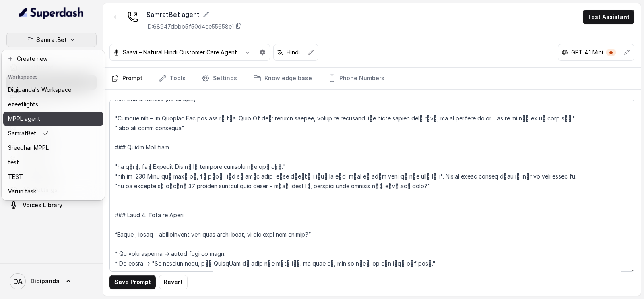 The image size is (644, 299). I want to click on p: Sreedhar MPPL, so click(28, 148).